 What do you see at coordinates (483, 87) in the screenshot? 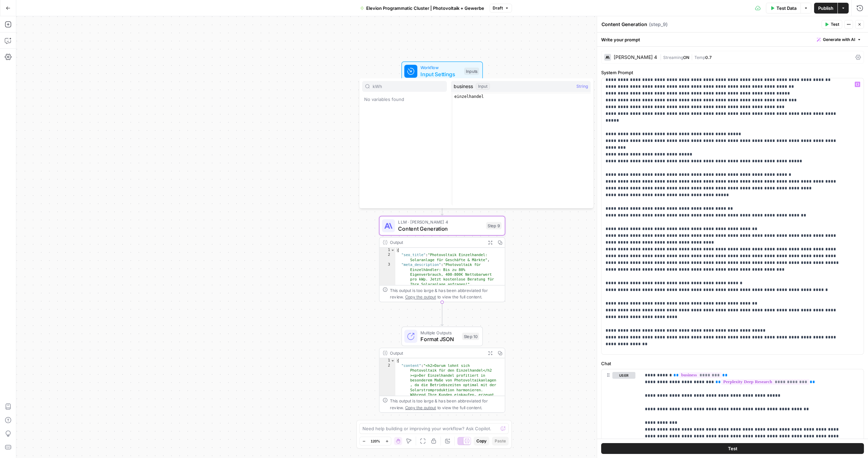
I see `div: Input` at bounding box center [483, 87].